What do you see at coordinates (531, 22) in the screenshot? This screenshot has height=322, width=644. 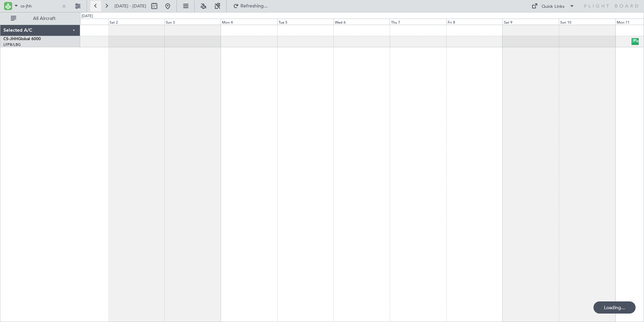 I see `div: Sat 9` at bounding box center [531, 22].